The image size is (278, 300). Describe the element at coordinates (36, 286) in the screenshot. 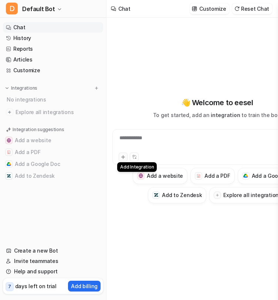

I see `p: days left on trial` at that location.